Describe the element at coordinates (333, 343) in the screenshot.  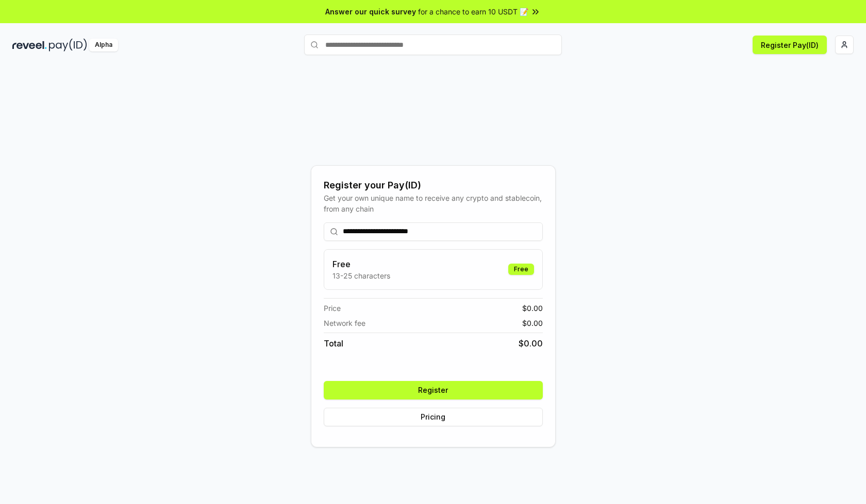
I see `span: Total` at that location.